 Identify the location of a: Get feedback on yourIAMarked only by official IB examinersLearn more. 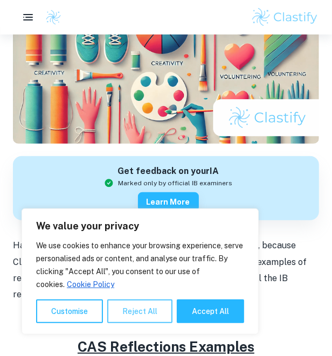
(166, 188).